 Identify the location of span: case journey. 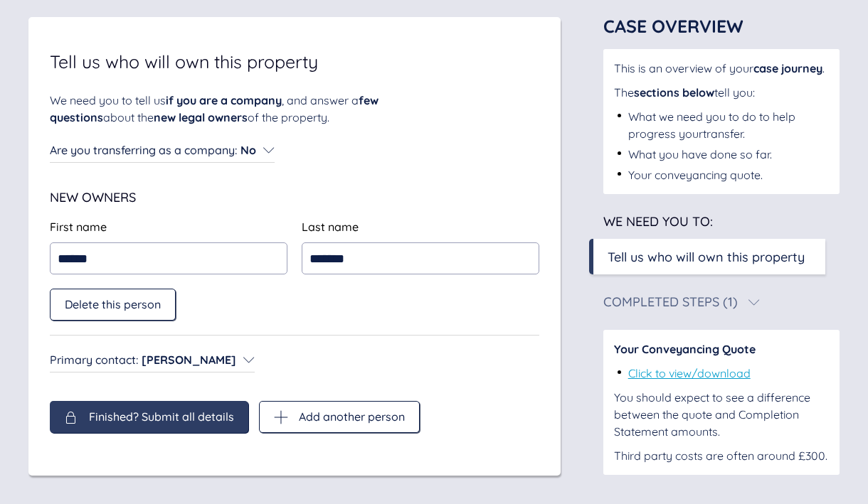
(788, 68).